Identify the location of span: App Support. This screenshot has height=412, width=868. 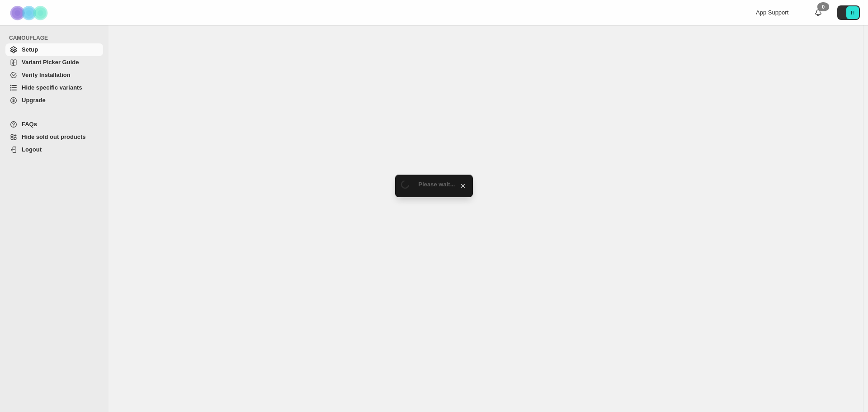
(772, 12).